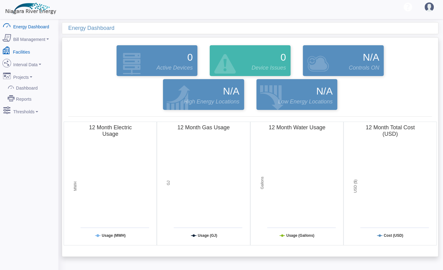  Describe the element at coordinates (157, 61) in the screenshot. I see `div: Devices that are actively reporting data.` at that location.